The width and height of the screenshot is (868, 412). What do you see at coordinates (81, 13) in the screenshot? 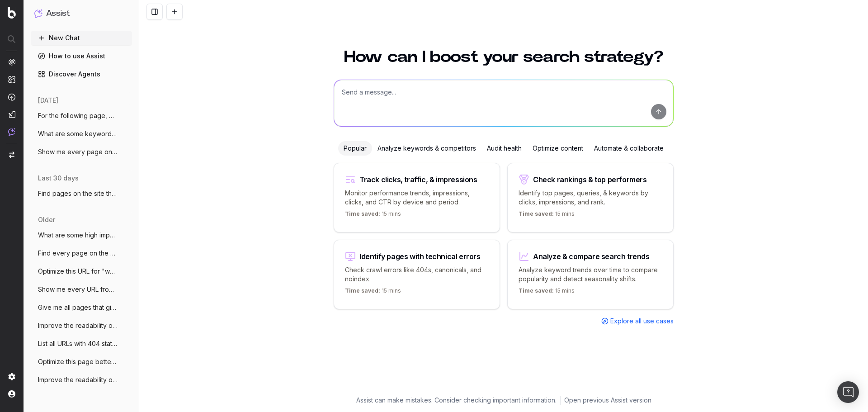
I see `button: Assist` at bounding box center [81, 13].